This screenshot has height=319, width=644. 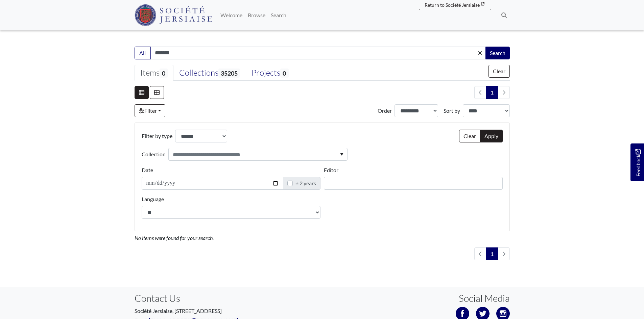 I want to click on a: Browse, so click(x=257, y=15).